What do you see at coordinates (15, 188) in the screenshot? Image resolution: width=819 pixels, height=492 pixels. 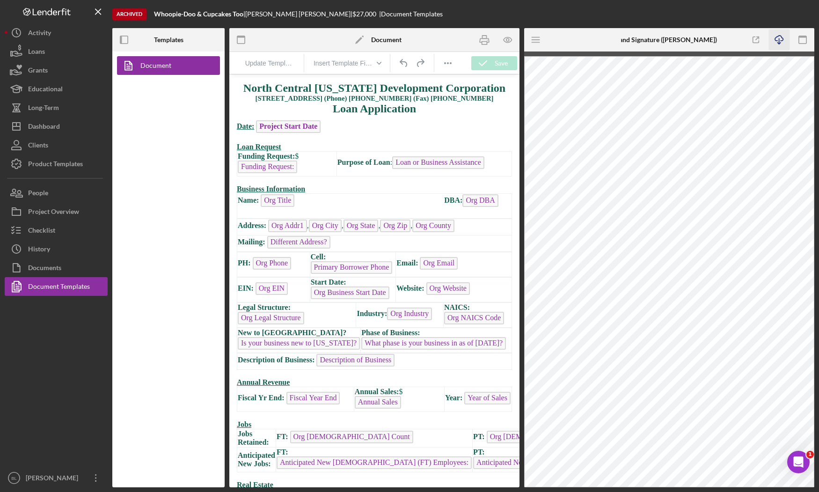 I see `strong: PH:` at bounding box center [15, 188].